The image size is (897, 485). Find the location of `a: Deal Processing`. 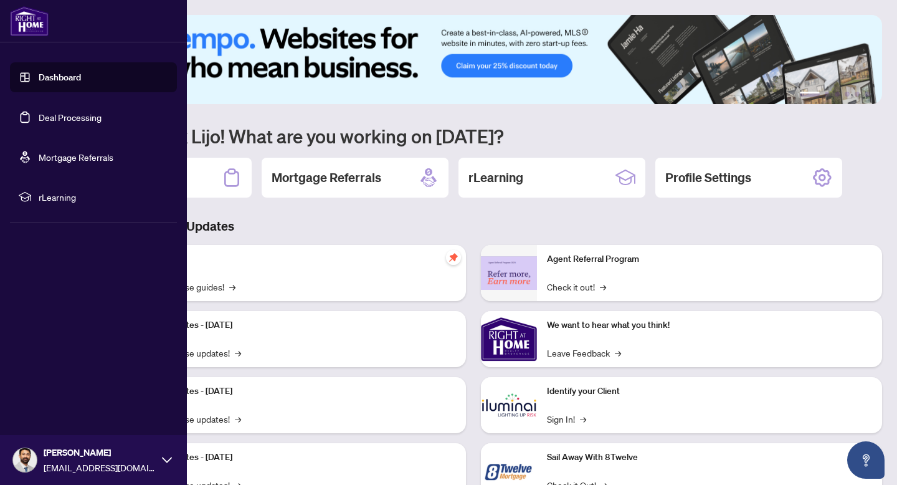

a: Deal Processing is located at coordinates (70, 117).